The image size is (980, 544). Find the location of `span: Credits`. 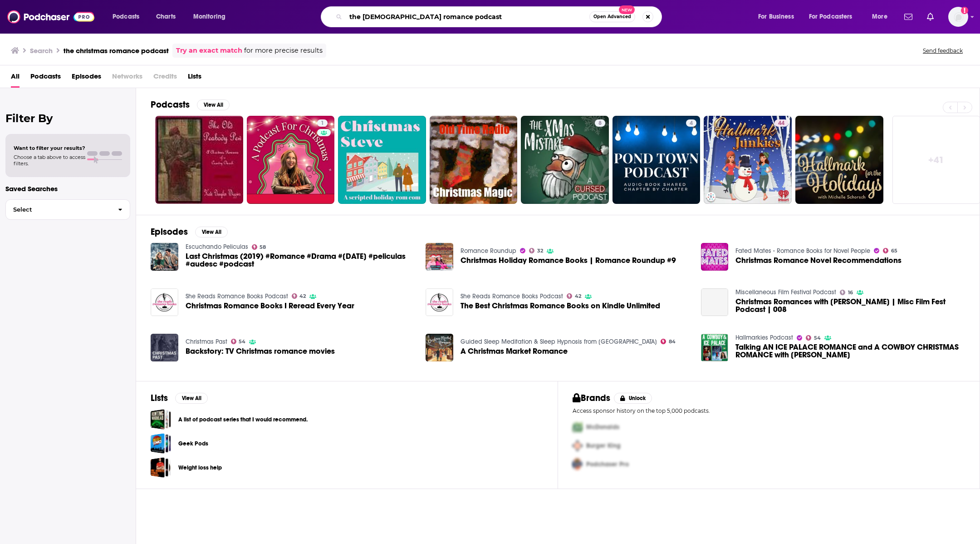

span: Credits is located at coordinates (165, 78).